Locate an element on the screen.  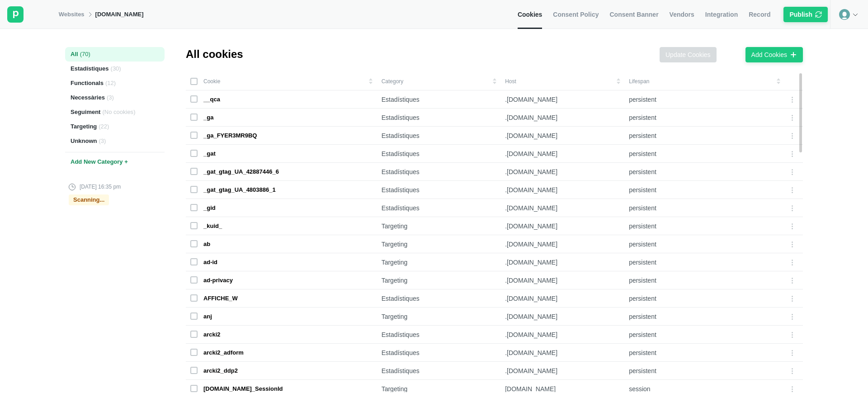
div: Unknown is located at coordinates (115, 141).